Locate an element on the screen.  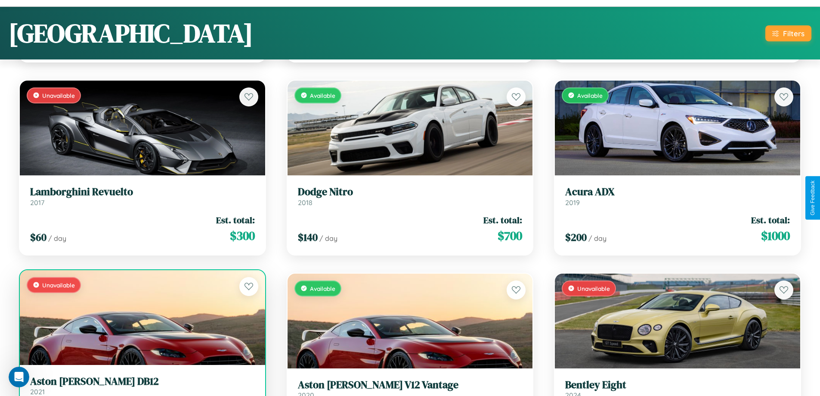
span: $ 700 is located at coordinates (510, 236).